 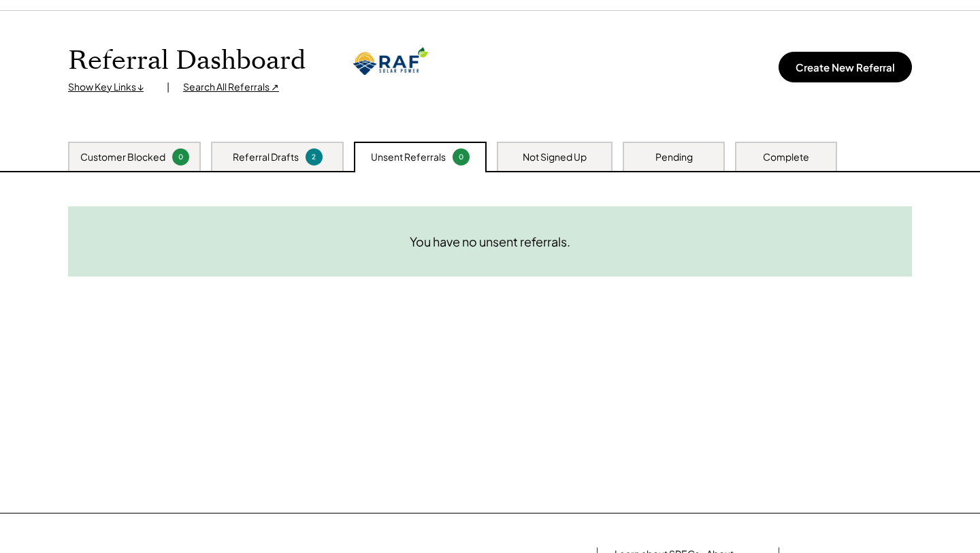 I want to click on div: Complete, so click(x=787, y=157).